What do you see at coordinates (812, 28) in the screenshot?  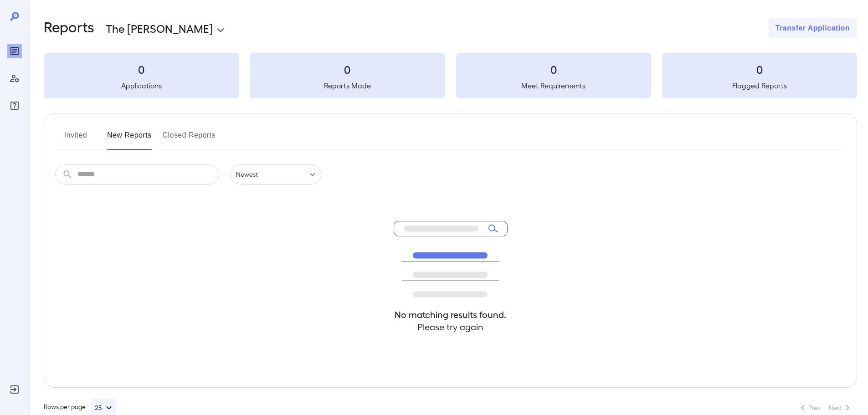 I see `button: Transfer Application` at bounding box center [812, 28].